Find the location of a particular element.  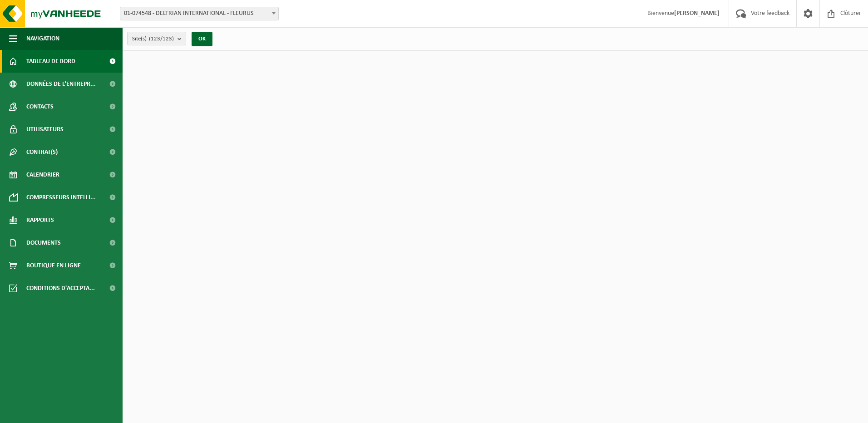

span: Données de l'entrepr... is located at coordinates (61, 84).